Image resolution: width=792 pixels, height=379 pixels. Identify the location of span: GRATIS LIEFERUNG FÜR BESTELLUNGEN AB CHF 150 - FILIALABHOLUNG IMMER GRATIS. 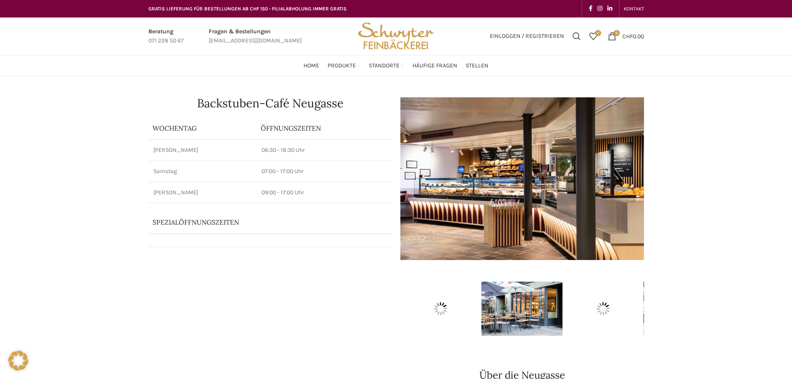
(247, 9).